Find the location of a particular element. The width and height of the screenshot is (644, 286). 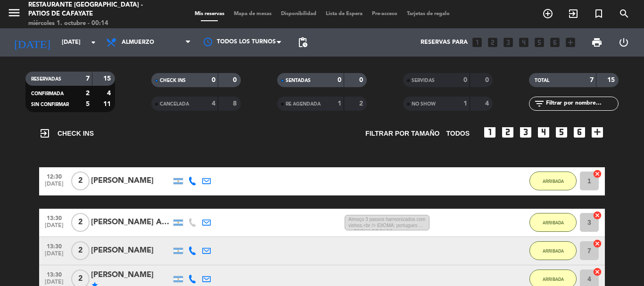

span: TOTAL is located at coordinates (542, 81).